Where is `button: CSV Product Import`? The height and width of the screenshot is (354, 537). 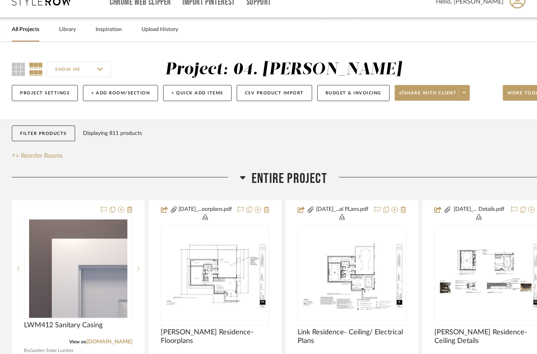
button: CSV Product Import is located at coordinates (274, 93).